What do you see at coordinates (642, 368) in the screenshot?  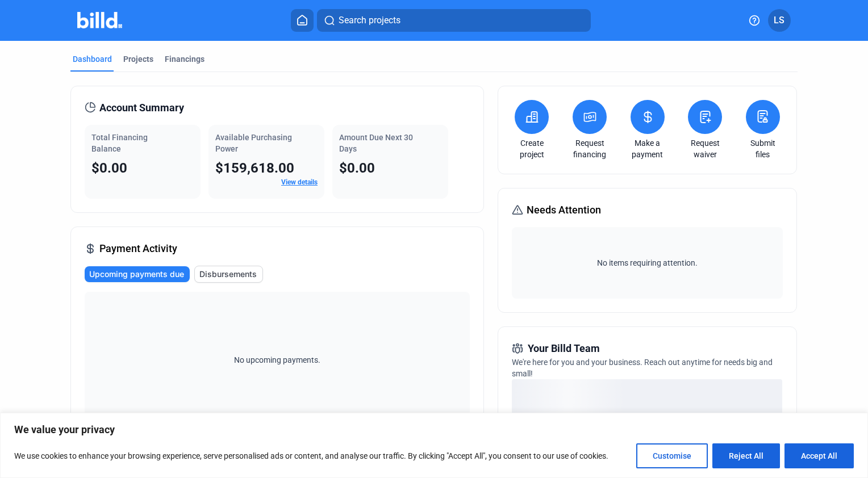 I see `span: We're here for you and your business. Reach out anytime for needs big and small!` at bounding box center [642, 368].